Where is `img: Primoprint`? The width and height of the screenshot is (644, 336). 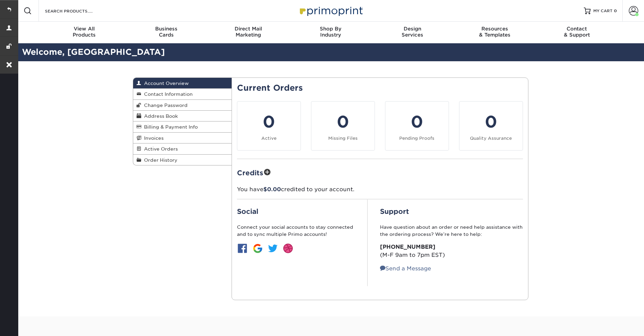 img: Primoprint is located at coordinates (330, 11).